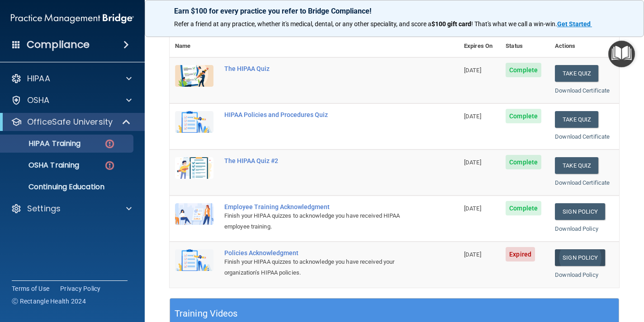  Describe the element at coordinates (30, 289) in the screenshot. I see `a: Terms of Use` at that location.